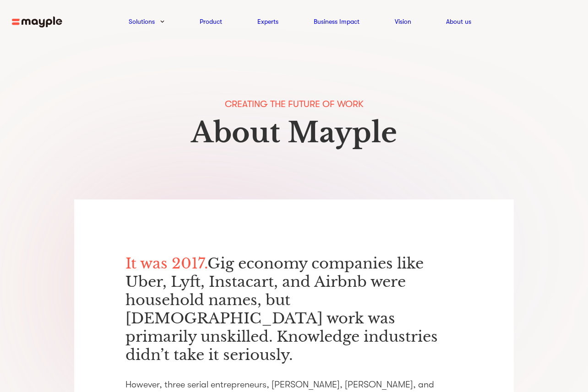 The height and width of the screenshot is (392, 588). What do you see at coordinates (403, 22) in the screenshot?
I see `a: Vision` at bounding box center [403, 22].